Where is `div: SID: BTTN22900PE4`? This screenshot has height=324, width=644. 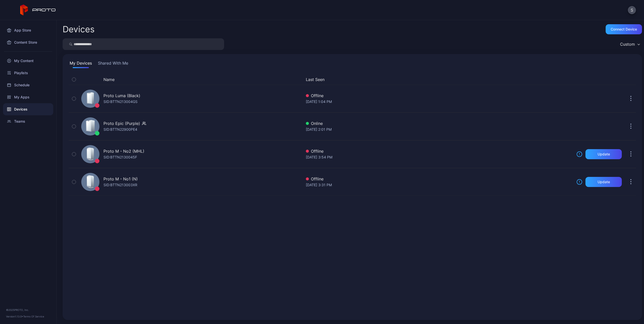 div: SID: BTTN22900PE4 is located at coordinates (121, 129).